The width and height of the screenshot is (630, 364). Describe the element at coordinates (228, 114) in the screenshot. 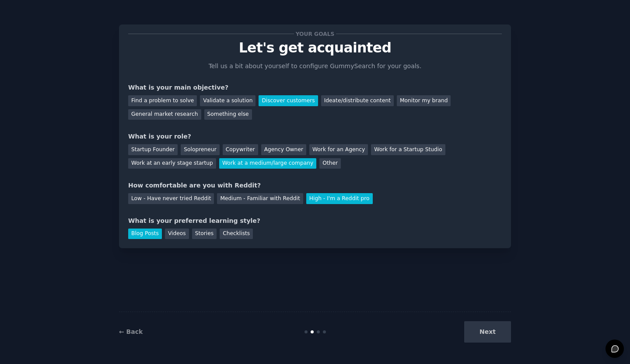

I see `div: Something else` at that location.